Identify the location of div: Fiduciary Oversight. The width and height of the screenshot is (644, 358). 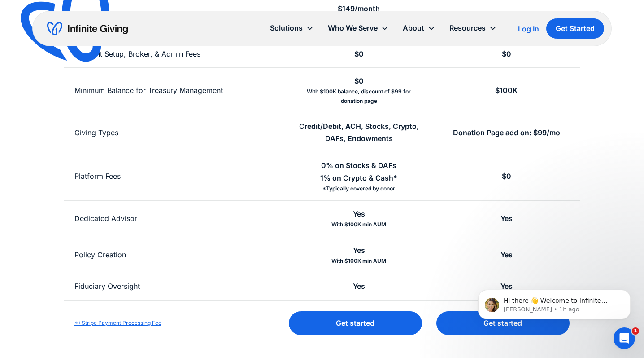
(107, 286).